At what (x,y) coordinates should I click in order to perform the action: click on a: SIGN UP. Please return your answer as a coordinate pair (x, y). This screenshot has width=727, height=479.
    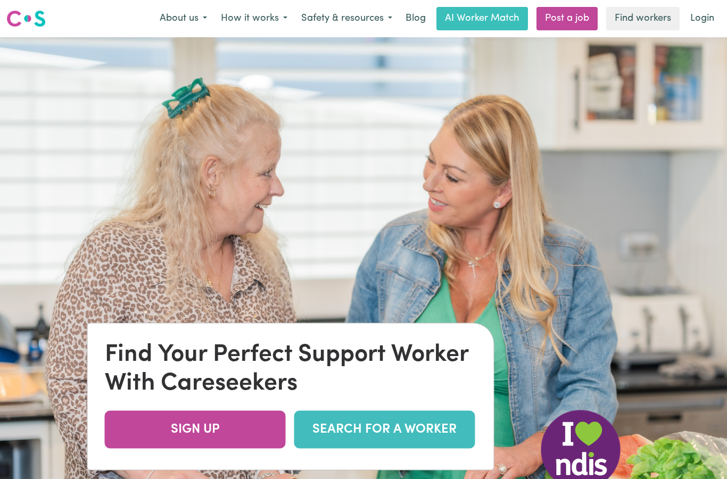
    Looking at the image, I should click on (195, 429).